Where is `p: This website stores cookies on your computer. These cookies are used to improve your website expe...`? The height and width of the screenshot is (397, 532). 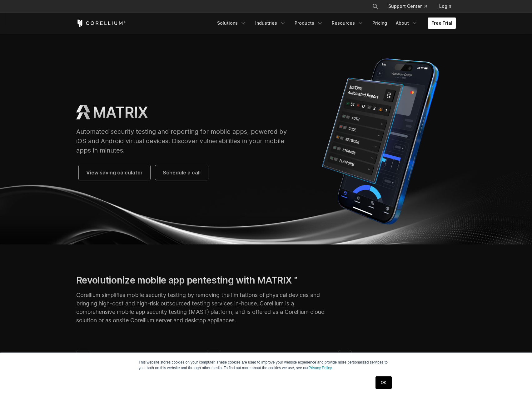 p: This website stores cookies on your computer. These cookies are used to improve your website expe... is located at coordinates (266, 365).